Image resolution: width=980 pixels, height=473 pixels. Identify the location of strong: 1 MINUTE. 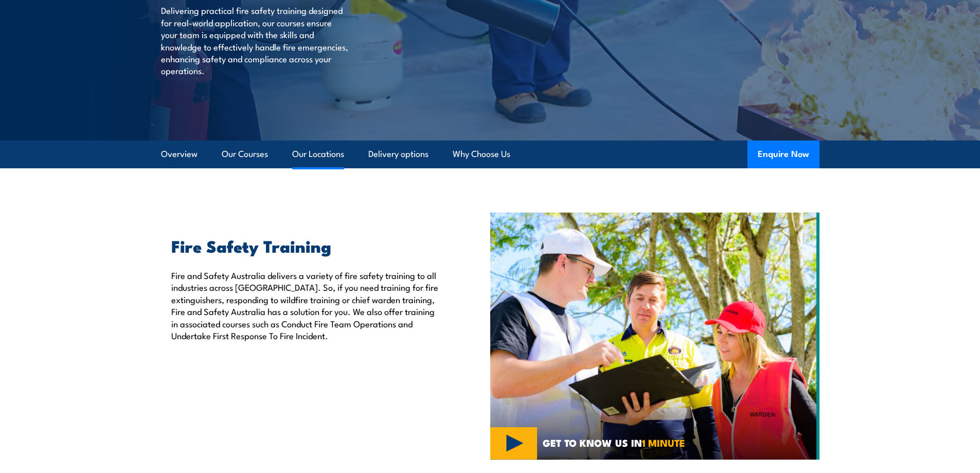
(664, 442).